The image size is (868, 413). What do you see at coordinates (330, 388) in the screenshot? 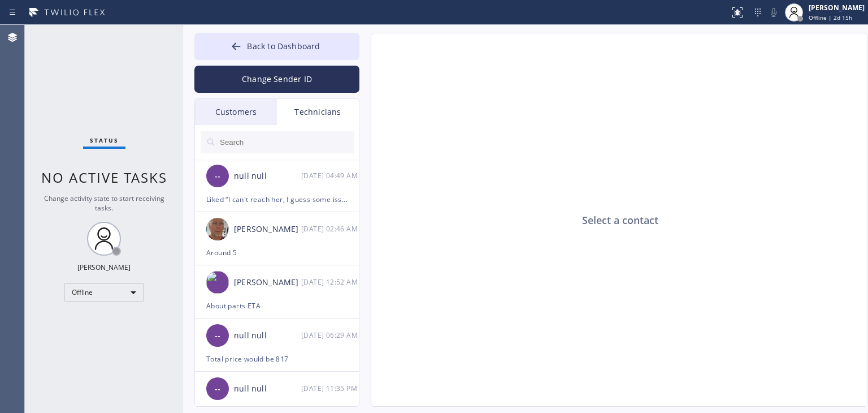
I see `div: 09/26/2025 9:35 AM` at bounding box center [330, 388].